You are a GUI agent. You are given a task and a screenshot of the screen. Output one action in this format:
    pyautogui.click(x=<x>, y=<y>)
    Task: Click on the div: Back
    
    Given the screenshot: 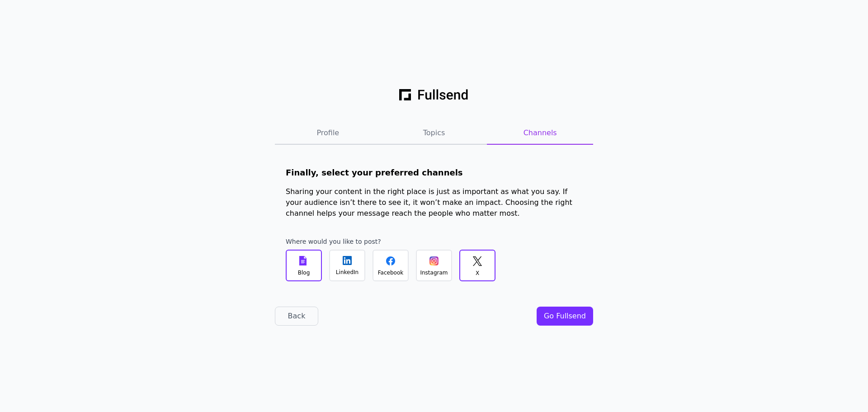 What is the action you would take?
    pyautogui.click(x=297, y=316)
    